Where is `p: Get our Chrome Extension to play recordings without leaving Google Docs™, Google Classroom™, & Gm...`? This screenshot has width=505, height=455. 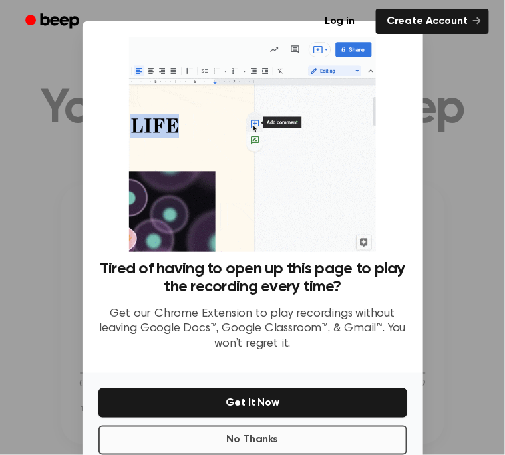 p: Get our Chrome Extension to play recordings without leaving Google Docs™, Google Classroom™, & Gm... is located at coordinates (253, 329).